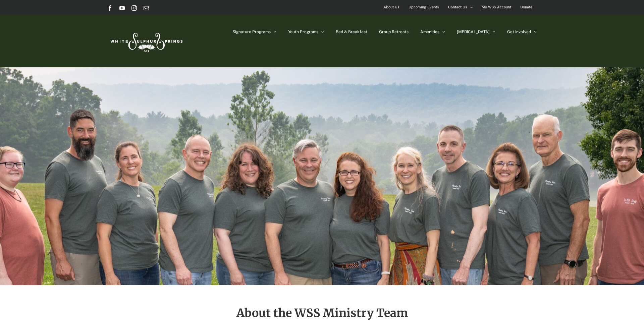 The width and height of the screenshot is (644, 321). Describe the element at coordinates (430, 32) in the screenshot. I see `span: Amenities` at that location.